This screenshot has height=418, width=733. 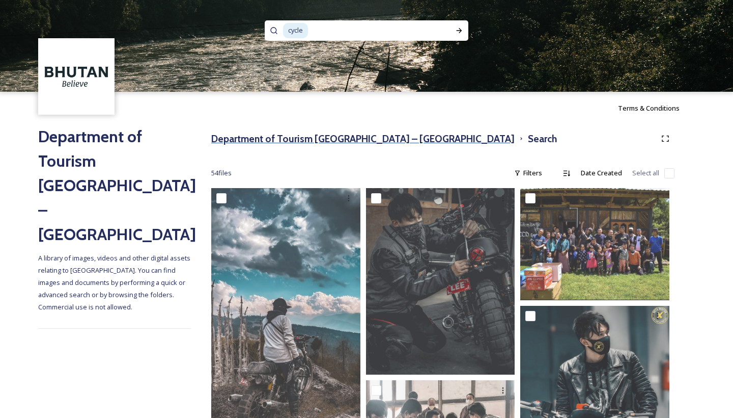 What do you see at coordinates (295, 30) in the screenshot?
I see `span: cycle` at bounding box center [295, 30].